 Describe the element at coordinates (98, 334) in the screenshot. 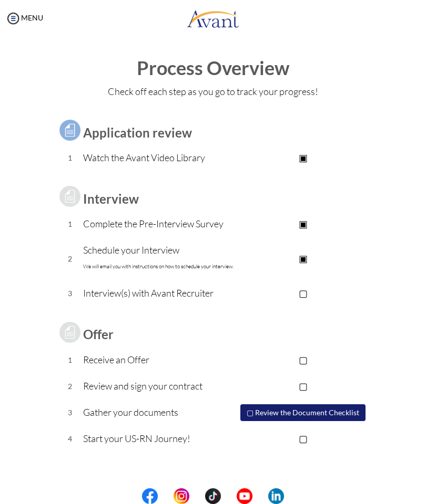

I see `b: Offer` at that location.